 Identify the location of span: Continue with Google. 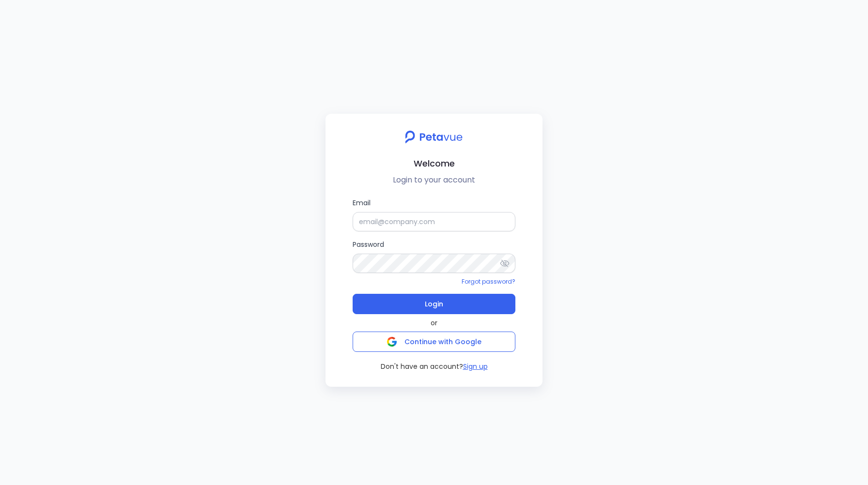
(443, 342).